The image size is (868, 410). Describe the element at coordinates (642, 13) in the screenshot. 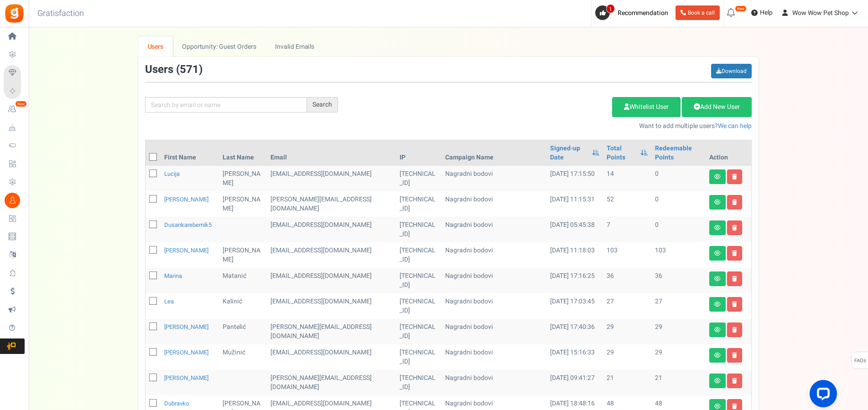

I see `span: Recommendation` at that location.